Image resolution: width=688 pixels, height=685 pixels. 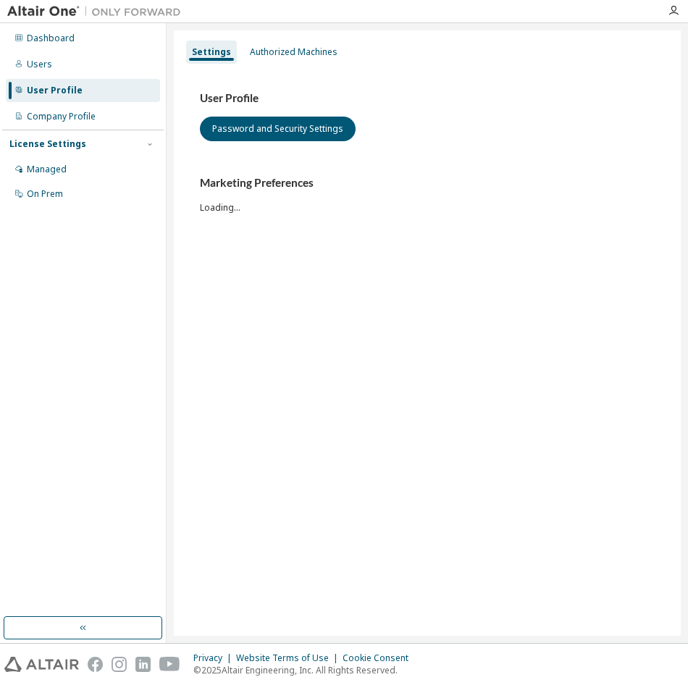 What do you see at coordinates (289, 658) in the screenshot?
I see `div: Website Terms of Use` at bounding box center [289, 658].